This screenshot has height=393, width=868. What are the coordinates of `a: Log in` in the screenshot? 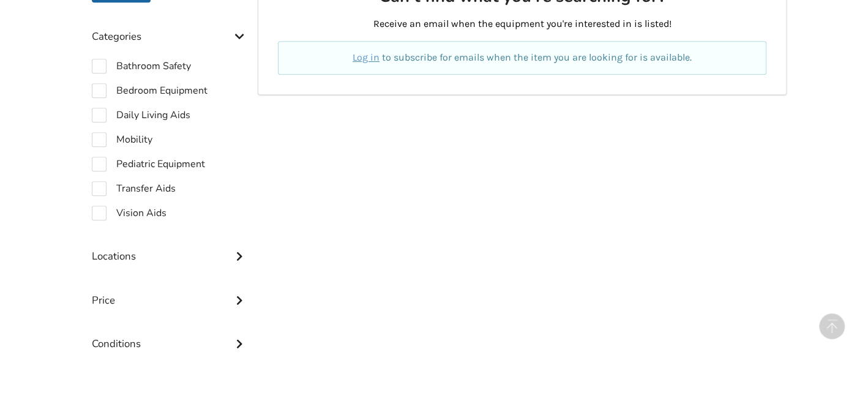 It's located at (366, 57).